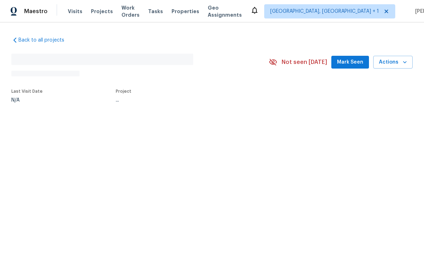  I want to click on span: Properties, so click(185, 11).